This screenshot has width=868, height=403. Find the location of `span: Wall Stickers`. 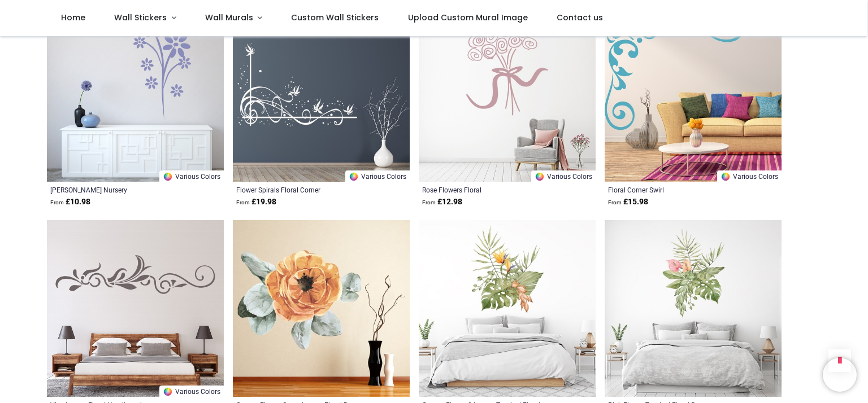

span: Wall Stickers is located at coordinates (140, 17).